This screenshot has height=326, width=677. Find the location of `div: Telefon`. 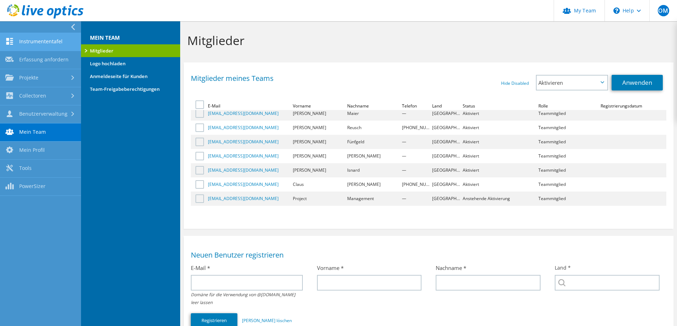

div: Telefon is located at coordinates (414, 106).